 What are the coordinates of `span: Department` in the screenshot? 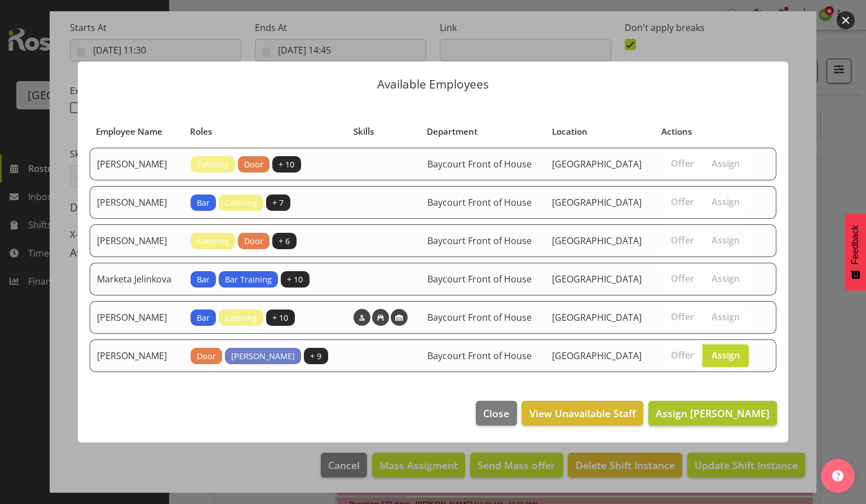 It's located at (452, 132).